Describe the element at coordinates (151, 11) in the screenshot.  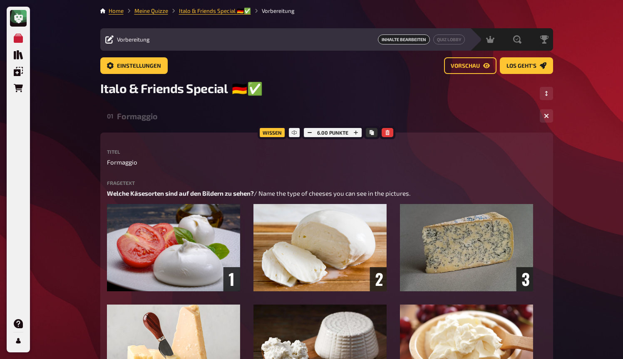
I see `a: Meine Quizze` at that location.